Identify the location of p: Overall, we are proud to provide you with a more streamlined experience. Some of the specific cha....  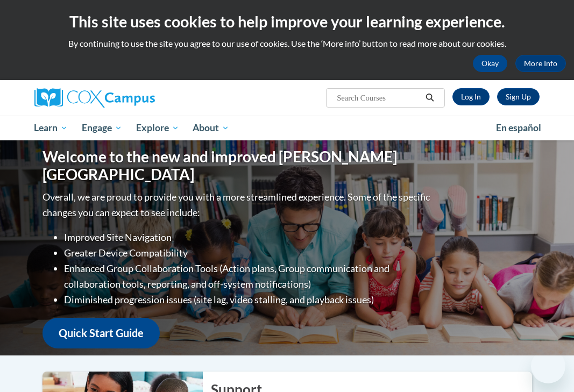
(237, 205).